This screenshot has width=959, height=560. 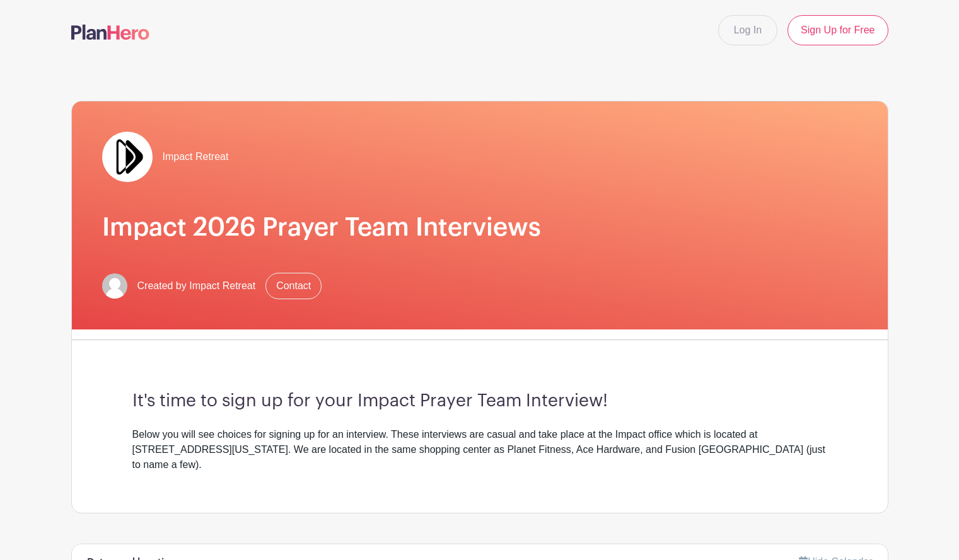 I want to click on h3: It's time to sign up for your Impact Prayer Team Interview!, so click(x=480, y=402).